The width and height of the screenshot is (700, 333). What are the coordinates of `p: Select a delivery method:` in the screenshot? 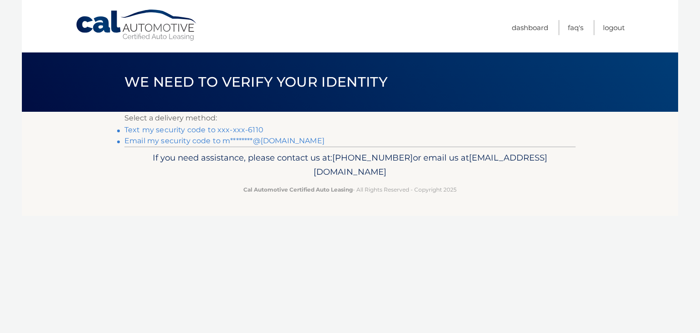 It's located at (350, 118).